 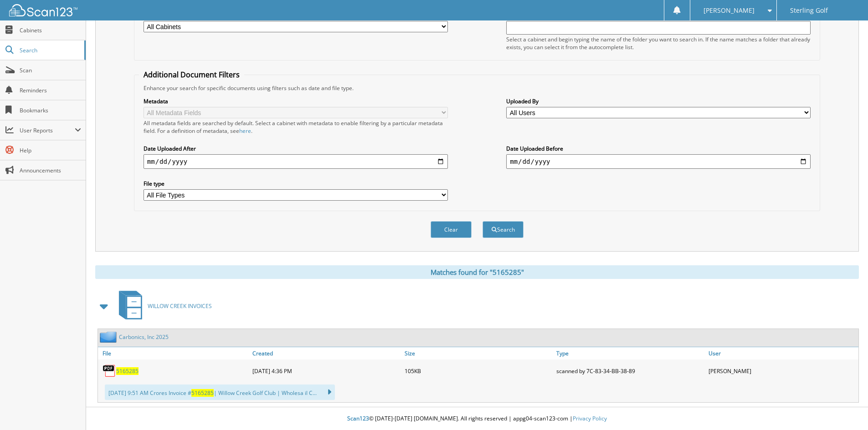 I want to click on span: Sterling Golf, so click(x=809, y=10).